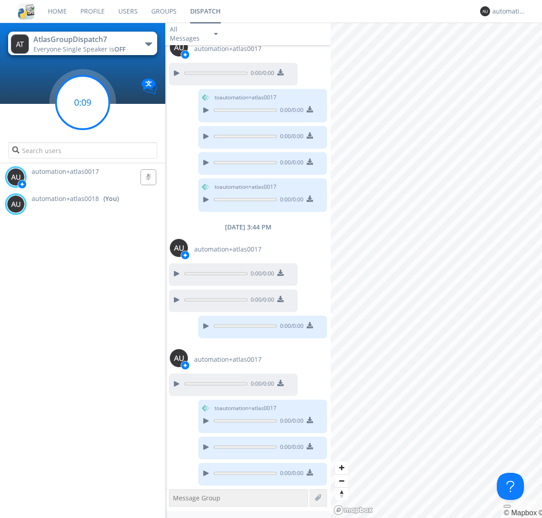 The height and width of the screenshot is (518, 542). Describe the element at coordinates (341, 493) in the screenshot. I see `button: Reset bearing to north` at that location.